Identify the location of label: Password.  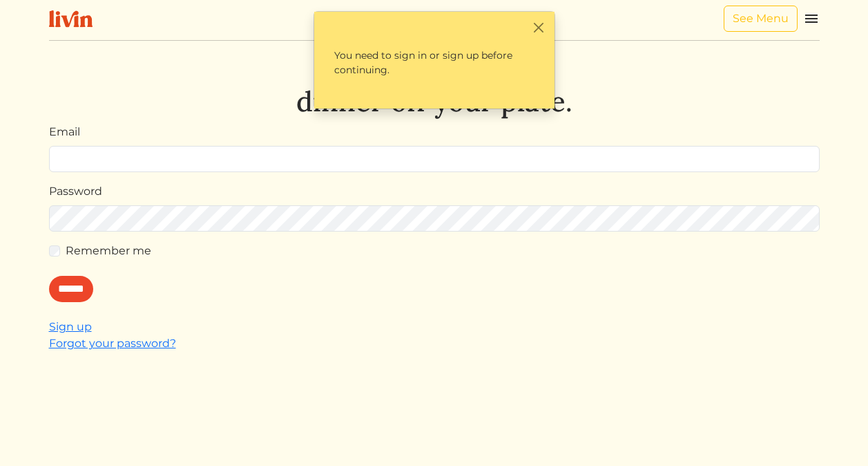
(75, 191).